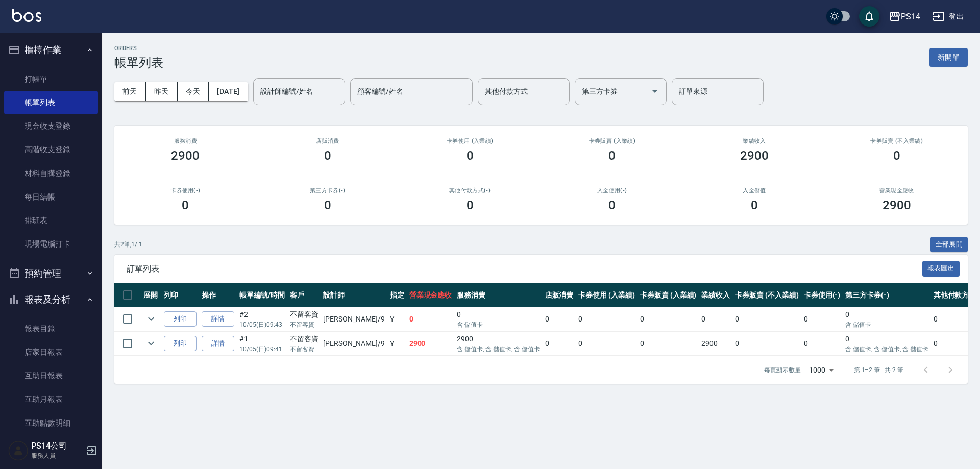 This screenshot has width=980, height=469. Describe the element at coordinates (606, 295) in the screenshot. I see `th: 卡券使用 (入業績)` at that location.